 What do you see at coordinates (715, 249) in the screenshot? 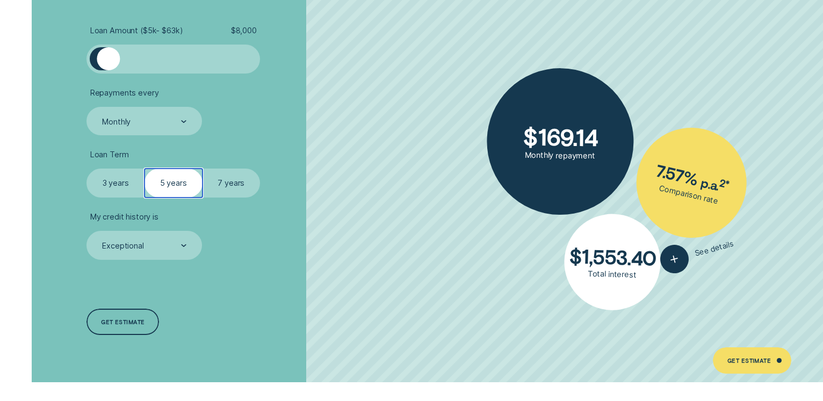
I see `span: See details` at bounding box center [715, 249].